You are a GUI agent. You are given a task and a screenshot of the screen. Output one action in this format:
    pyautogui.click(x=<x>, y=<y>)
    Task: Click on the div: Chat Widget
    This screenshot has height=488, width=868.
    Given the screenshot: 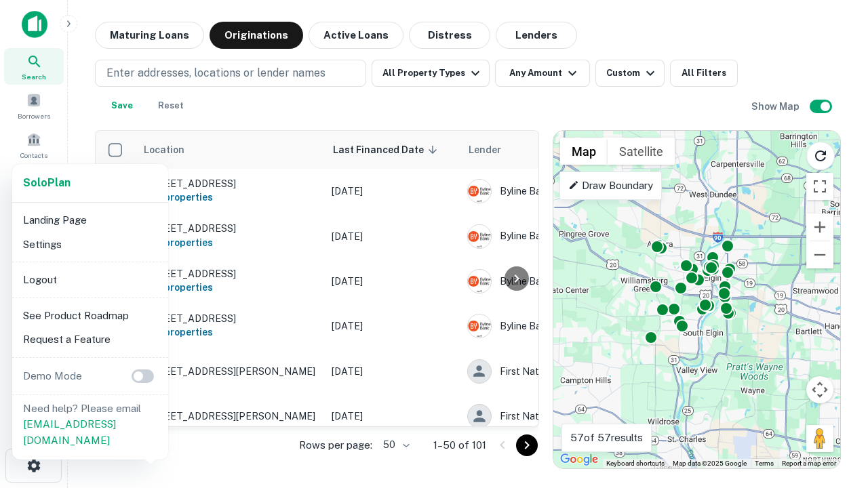 What is the action you would take?
    pyautogui.click(x=835, y=413)
    